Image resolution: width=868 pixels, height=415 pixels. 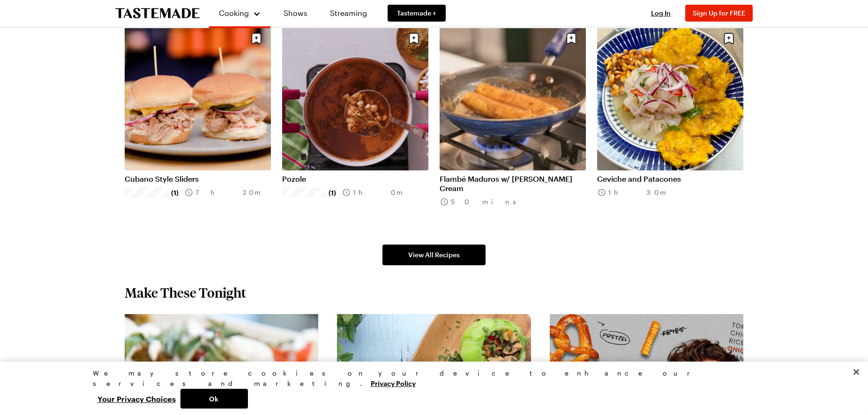 I want to click on button: Cooking, so click(x=239, y=13).